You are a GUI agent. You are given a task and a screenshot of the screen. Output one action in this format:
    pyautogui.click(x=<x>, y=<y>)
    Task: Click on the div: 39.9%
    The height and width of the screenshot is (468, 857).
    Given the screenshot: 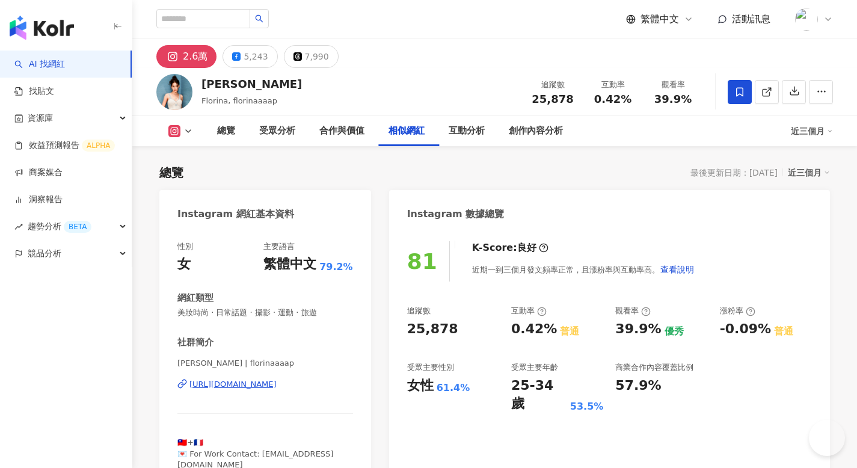 What is the action you would take?
    pyautogui.click(x=638, y=329)
    